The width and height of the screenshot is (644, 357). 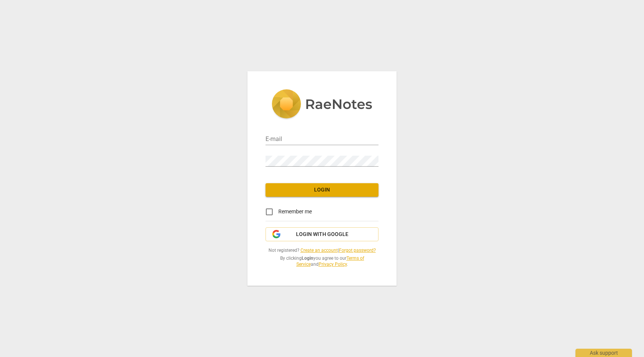 I want to click on img: 5ac2273c67554f335776073100b6d88f.svg, so click(x=322, y=104).